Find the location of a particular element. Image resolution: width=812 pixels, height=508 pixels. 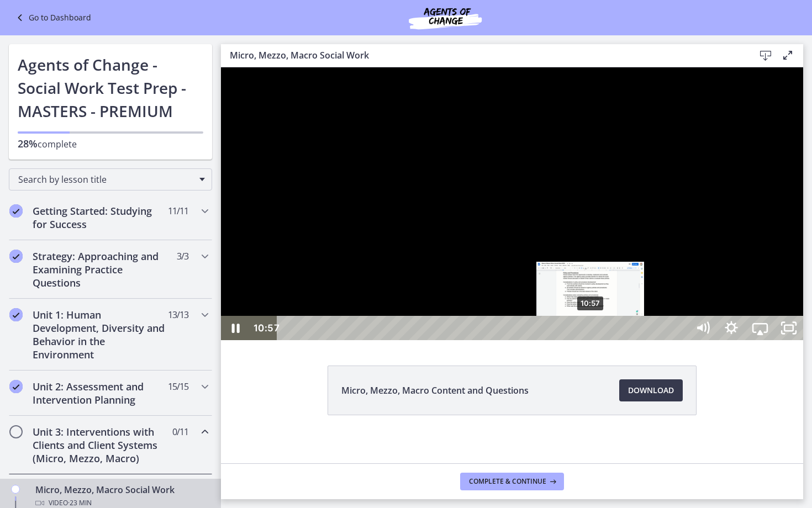

button: Mute is located at coordinates (481, 260).